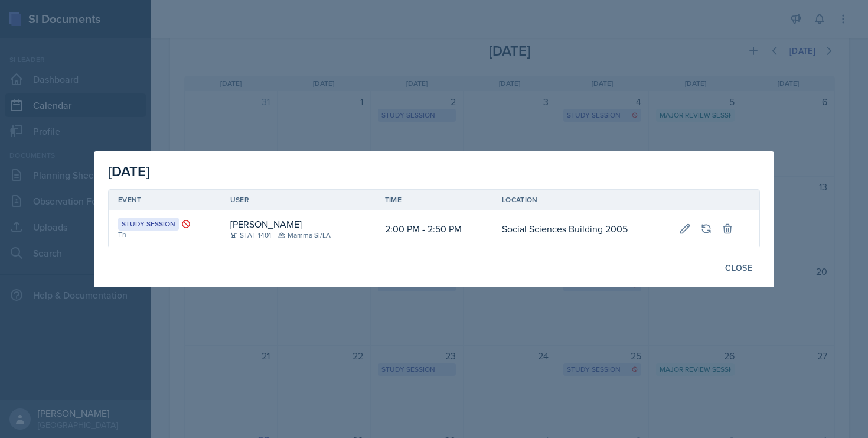 The height and width of the screenshot is (438, 868). What do you see at coordinates (581, 200) in the screenshot?
I see `th: Location` at bounding box center [581, 200].